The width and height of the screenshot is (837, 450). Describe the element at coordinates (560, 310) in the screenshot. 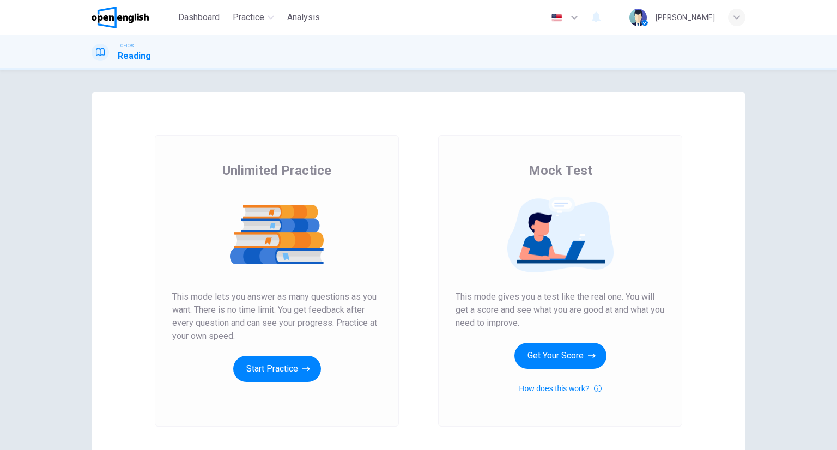

I see `span: This mode gives you a test like the real one. You will get a score and see what you are good at a...` at that location.